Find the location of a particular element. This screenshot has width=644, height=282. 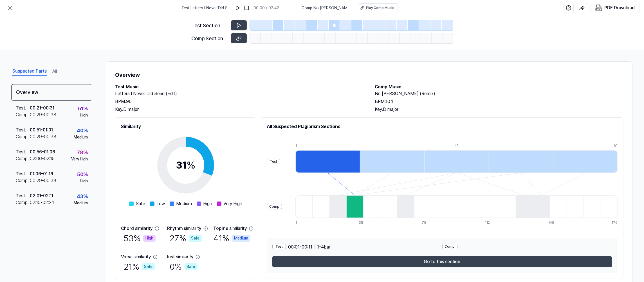

div: Topline similarity is located at coordinates (230, 228).